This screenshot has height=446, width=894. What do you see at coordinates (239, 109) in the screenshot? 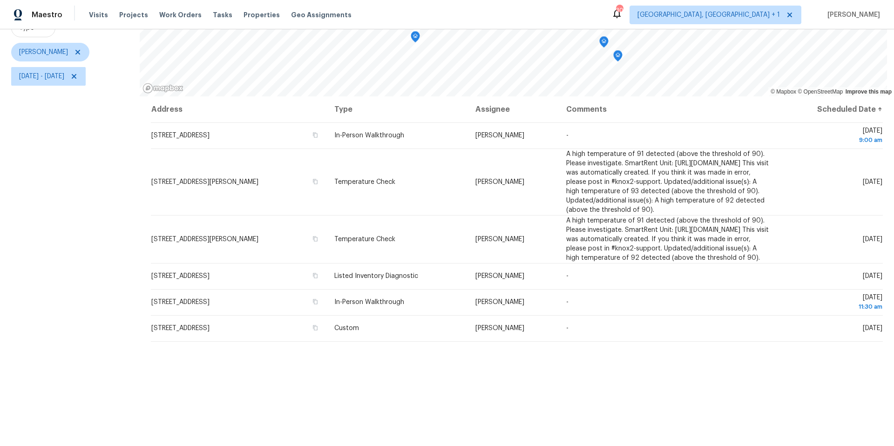
I see `th: Address` at bounding box center [239, 109].